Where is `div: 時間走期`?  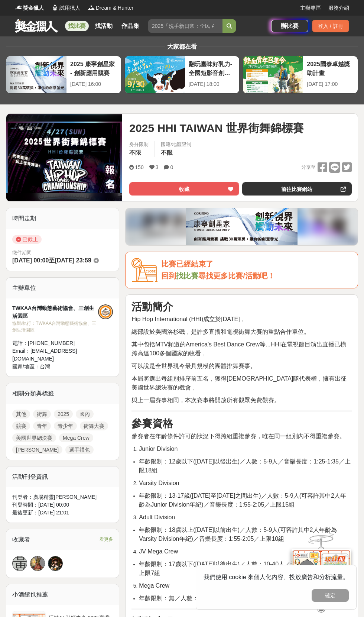
div: 時間走期 is located at coordinates (63, 218).